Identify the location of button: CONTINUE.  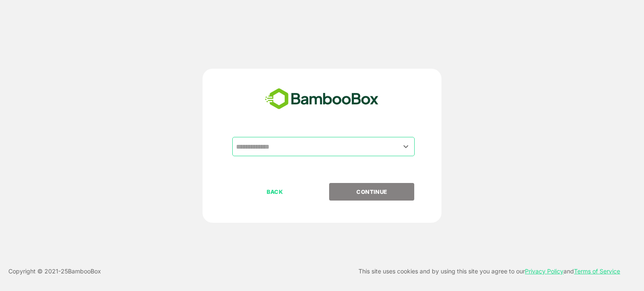
(372, 192).